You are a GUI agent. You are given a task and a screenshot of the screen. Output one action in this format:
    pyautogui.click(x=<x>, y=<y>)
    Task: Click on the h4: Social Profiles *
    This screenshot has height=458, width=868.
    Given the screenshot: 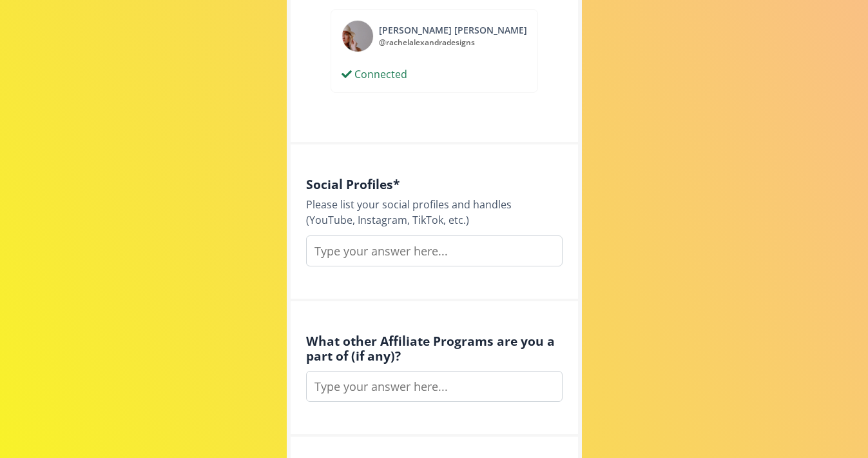 What is the action you would take?
    pyautogui.click(x=434, y=184)
    